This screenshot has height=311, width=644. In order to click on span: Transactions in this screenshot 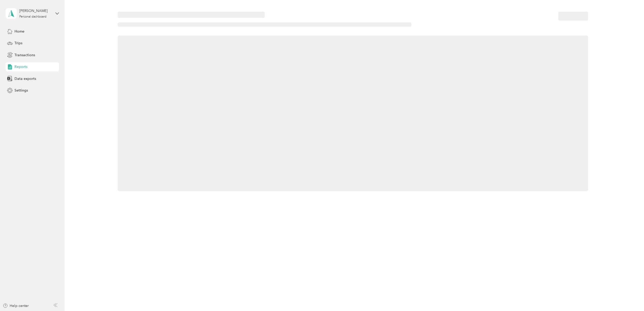, I will do `click(25, 55)`.